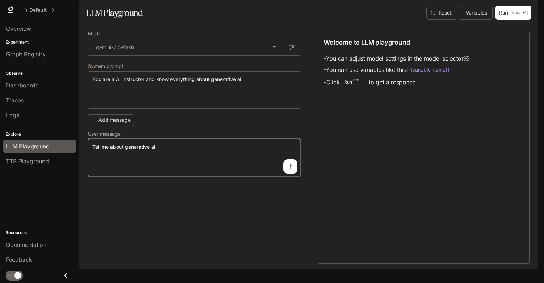  I want to click on div: gemini-2.5-flash, so click(186, 47).